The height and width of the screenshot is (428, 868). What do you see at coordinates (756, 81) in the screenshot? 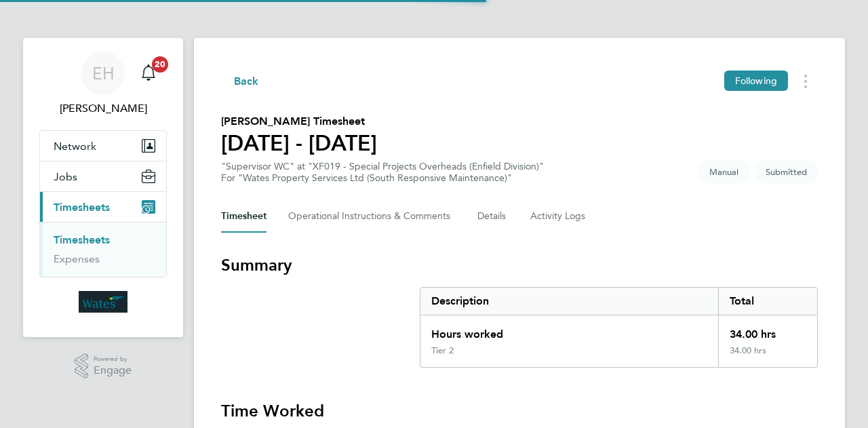
I see `span: Following` at bounding box center [756, 81].